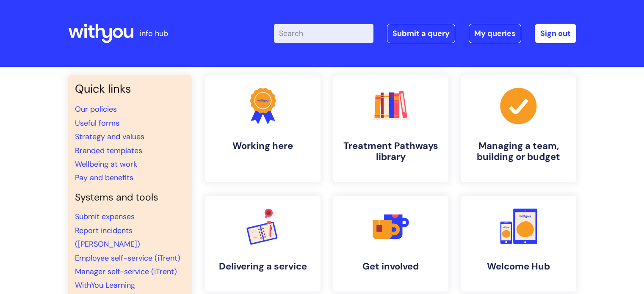 Image resolution: width=644 pixels, height=294 pixels. What do you see at coordinates (519, 244) in the screenshot?
I see `a: Welcome Hub` at bounding box center [519, 244].